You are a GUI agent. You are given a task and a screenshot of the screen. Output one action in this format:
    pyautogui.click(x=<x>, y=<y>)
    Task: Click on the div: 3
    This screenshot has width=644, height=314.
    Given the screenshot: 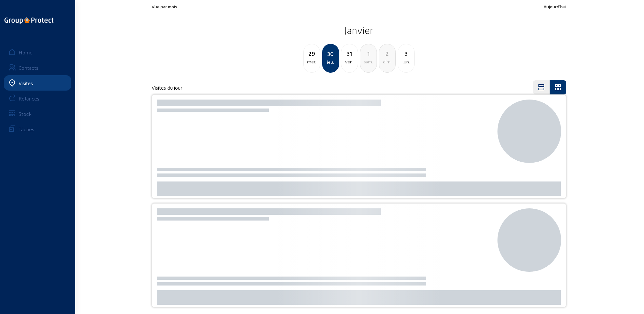 What is the action you would take?
    pyautogui.click(x=406, y=54)
    